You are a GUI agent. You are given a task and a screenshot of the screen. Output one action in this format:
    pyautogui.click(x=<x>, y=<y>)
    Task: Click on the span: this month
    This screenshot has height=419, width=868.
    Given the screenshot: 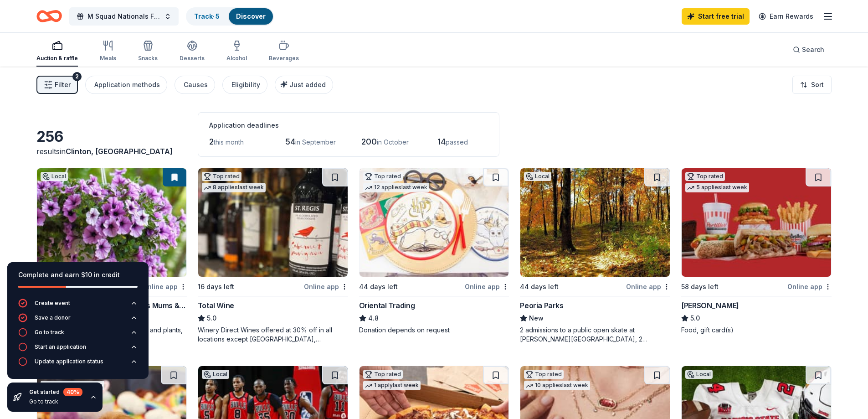 What is the action you would take?
    pyautogui.click(x=229, y=142)
    